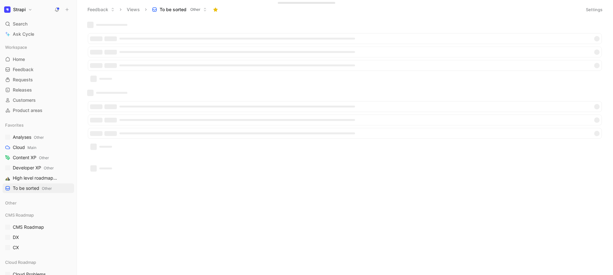  Describe the element at coordinates (38, 125) in the screenshot. I see `div: Favorites` at that location.